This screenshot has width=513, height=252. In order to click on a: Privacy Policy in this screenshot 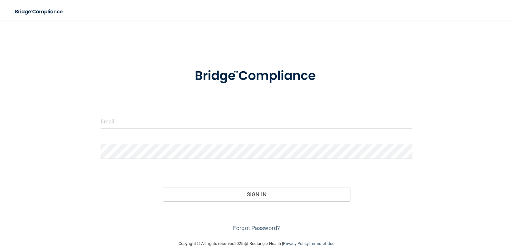, I will do `click(295, 243)`.